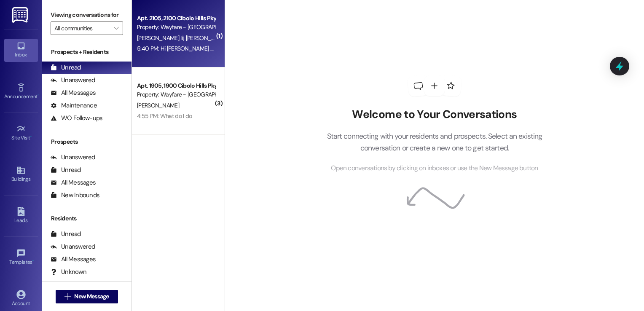  What do you see at coordinates (76, 118) in the screenshot?
I see `div: WO Follow-ups` at bounding box center [76, 118].